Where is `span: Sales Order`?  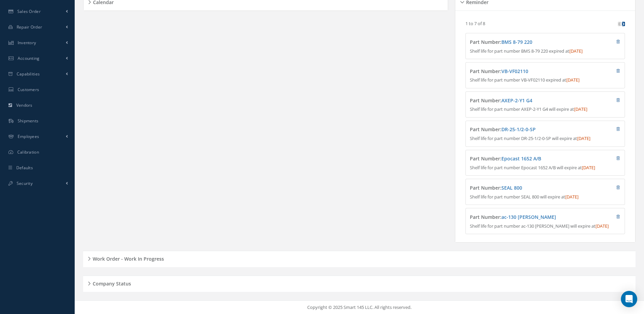
span: Sales Order is located at coordinates (29, 11).